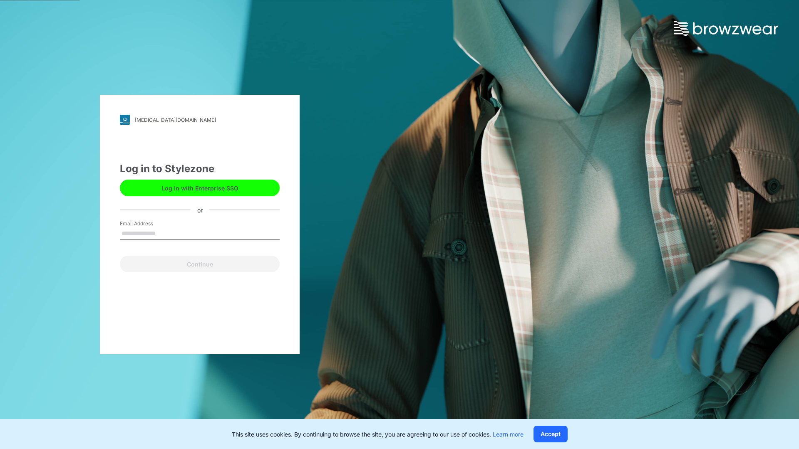  What do you see at coordinates (726, 28) in the screenshot?
I see `img: browzwear-logo.73288ffb.svg` at bounding box center [726, 28].